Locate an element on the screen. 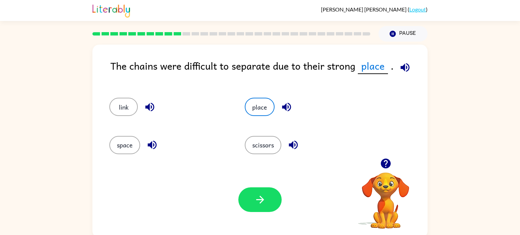  div: The chains were difficult to separate due to their strong . is located at coordinates (269, 71).